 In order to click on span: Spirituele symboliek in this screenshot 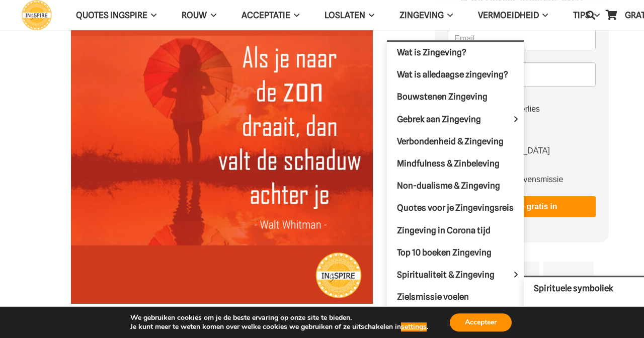, I will do `click(573, 288)`.